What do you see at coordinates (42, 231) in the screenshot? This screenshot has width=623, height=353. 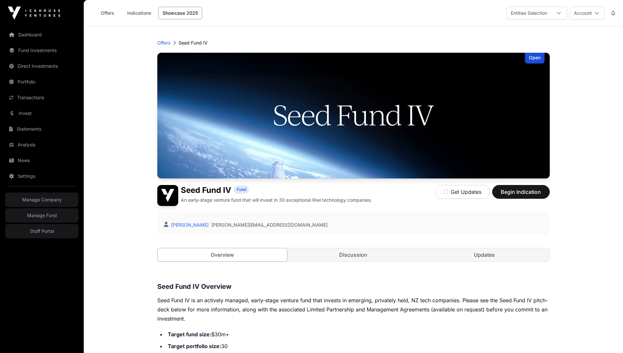 I see `a: Staff Portal` at bounding box center [42, 231].